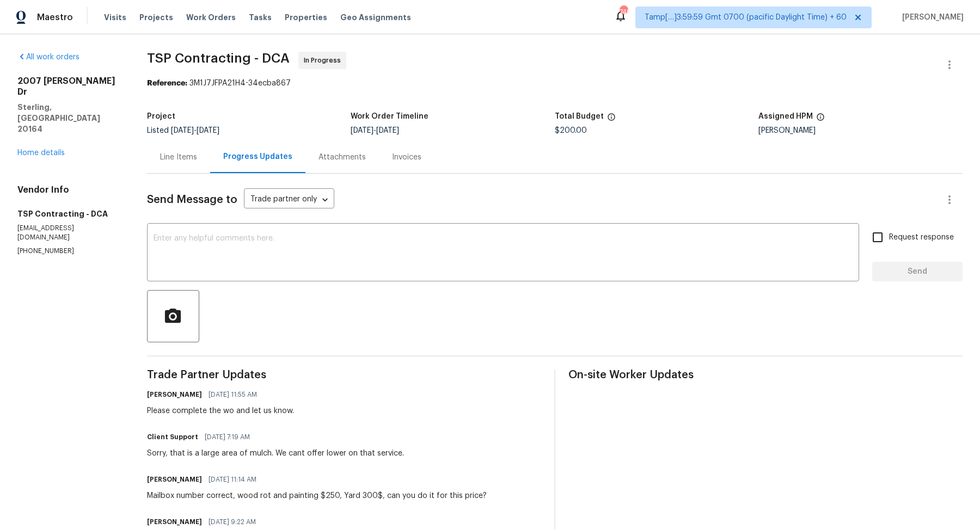 This screenshot has width=980, height=529. I want to click on span: Work Orders, so click(211, 17).